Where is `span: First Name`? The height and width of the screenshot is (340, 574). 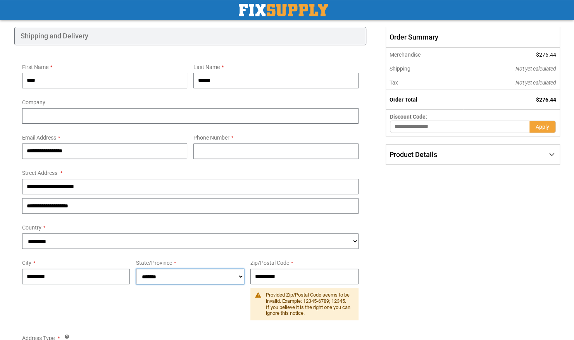
span: First Name is located at coordinates (35, 67).